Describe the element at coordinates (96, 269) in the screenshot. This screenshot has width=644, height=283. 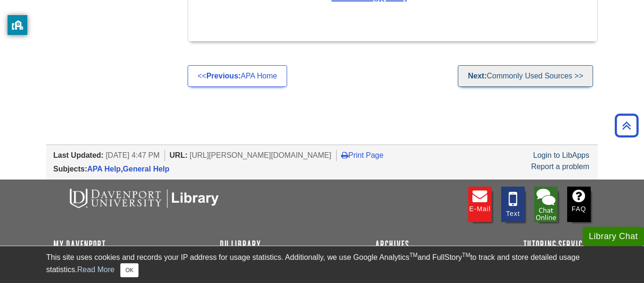
I see `a: Read More` at that location.